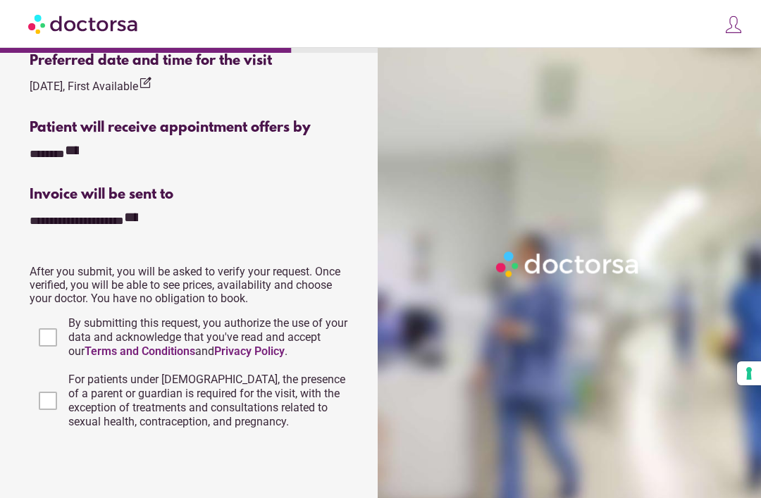  Describe the element at coordinates (84, 23) in the screenshot. I see `img: Doctorsa.com` at that location.